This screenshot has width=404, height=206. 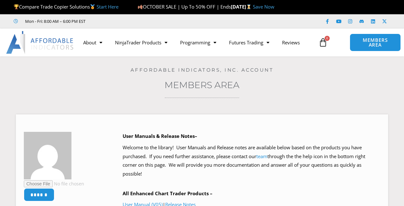 I want to click on nav: Menu, so click(x=196, y=43).